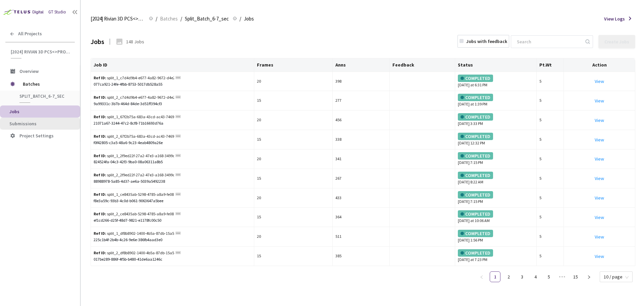  What do you see at coordinates (41, 52) in the screenshot?
I see `span: [2024] Rivian 3D PCS<>Production` at bounding box center [41, 52].